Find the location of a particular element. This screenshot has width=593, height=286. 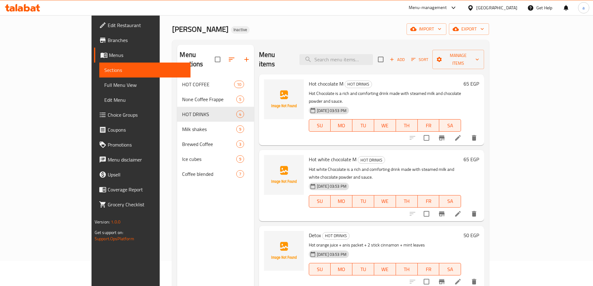

a: Support.OpsPlatform is located at coordinates (114, 239).